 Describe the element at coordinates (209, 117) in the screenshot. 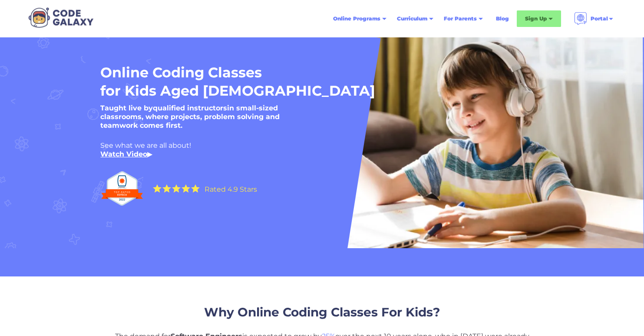

I see `h5: Taught live by in small-sized classrooms, where projects, problem solving and teamwork comes first.` at that location.